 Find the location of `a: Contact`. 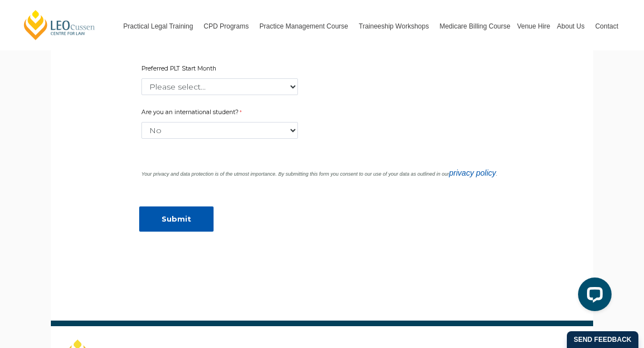

a: Contact is located at coordinates (607, 26).